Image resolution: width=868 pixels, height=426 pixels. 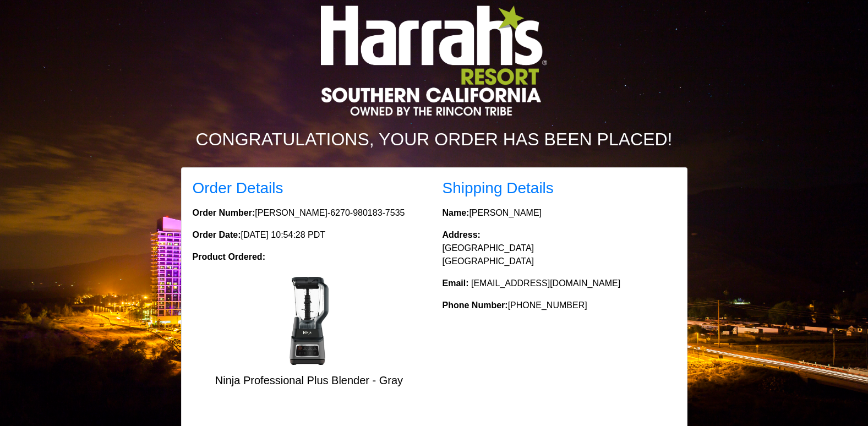 What do you see at coordinates (461, 235) in the screenshot?
I see `strong: Address:` at bounding box center [461, 235].